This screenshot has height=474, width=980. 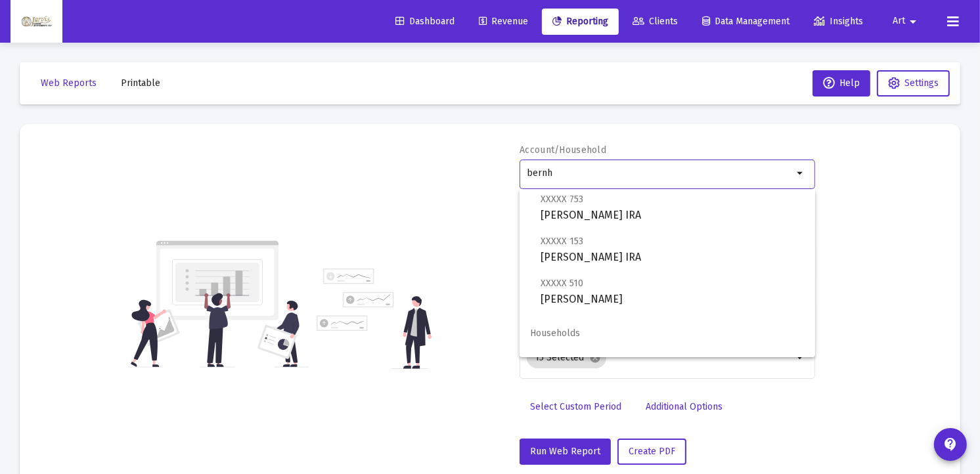 What do you see at coordinates (565, 451) in the screenshot?
I see `span: Run Web Report` at bounding box center [565, 451].